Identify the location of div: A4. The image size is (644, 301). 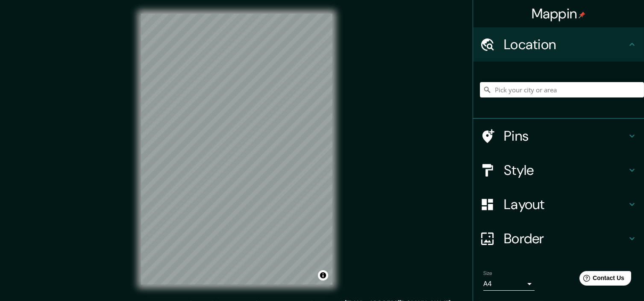
(509, 284).